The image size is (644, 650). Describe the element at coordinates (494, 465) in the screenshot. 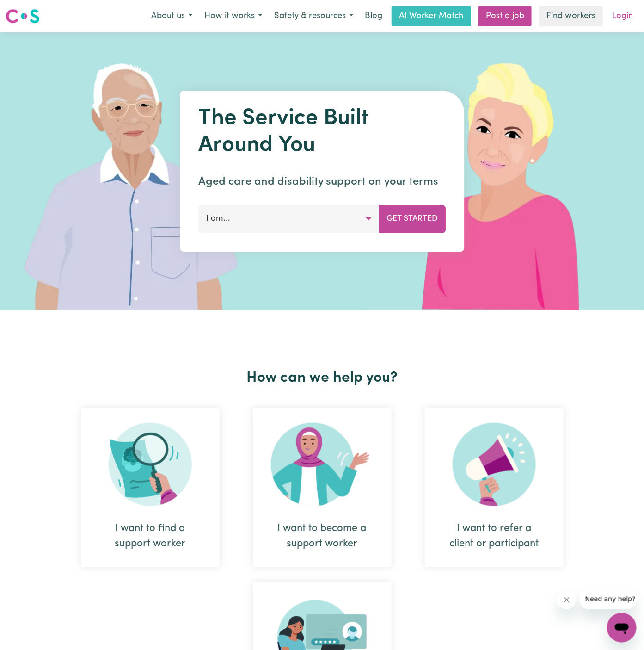

I see `img: Refer` at that location.